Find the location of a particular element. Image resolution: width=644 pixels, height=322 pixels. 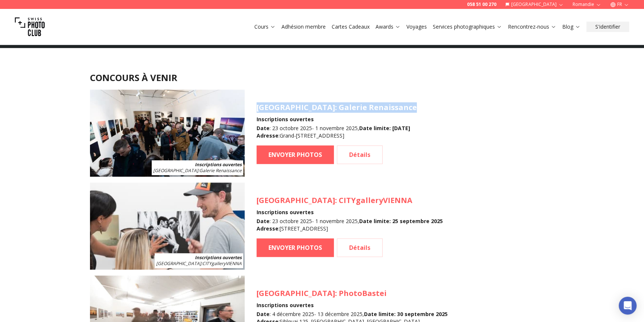

button: Blog is located at coordinates (571, 27).